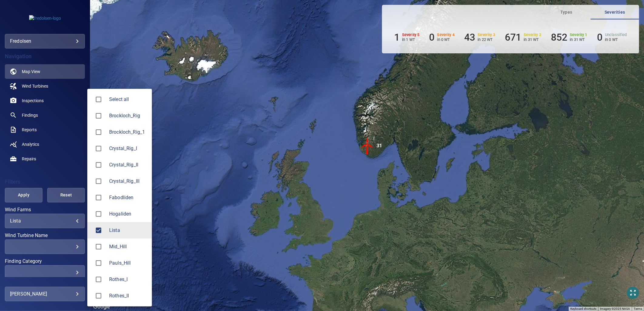 This screenshot has width=644, height=311. I want to click on div: Wind Farms Mid_Hill, so click(128, 247).